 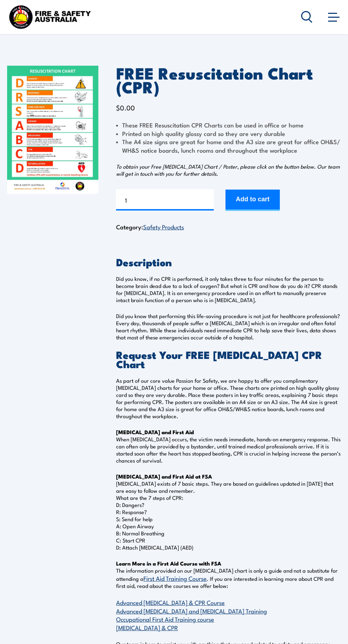 What do you see at coordinates (228, 289) in the screenshot?
I see `p: Did you know, if no CPR is performed, it only takes three to four minutes for the person to becom...` at bounding box center [228, 289].